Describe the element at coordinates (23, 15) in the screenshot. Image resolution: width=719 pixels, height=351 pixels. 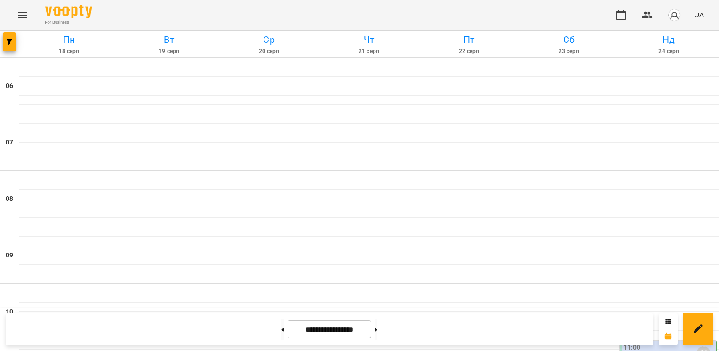
I see `button: Menu` at that location.